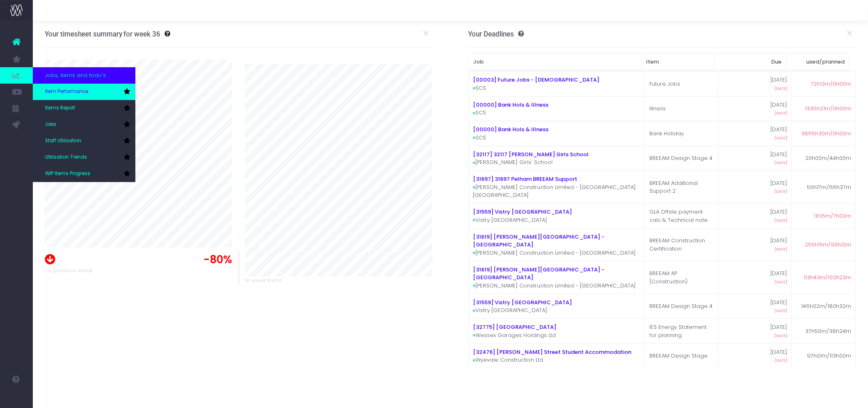  What do you see at coordinates (827, 306) in the screenshot?
I see `span: 146h02m/180h32m` at bounding box center [827, 306].